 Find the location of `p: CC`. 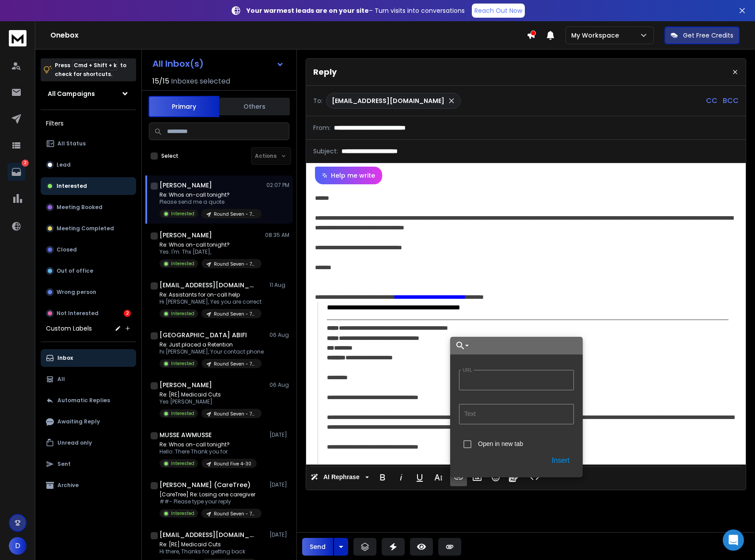

p: CC is located at coordinates (712, 101).